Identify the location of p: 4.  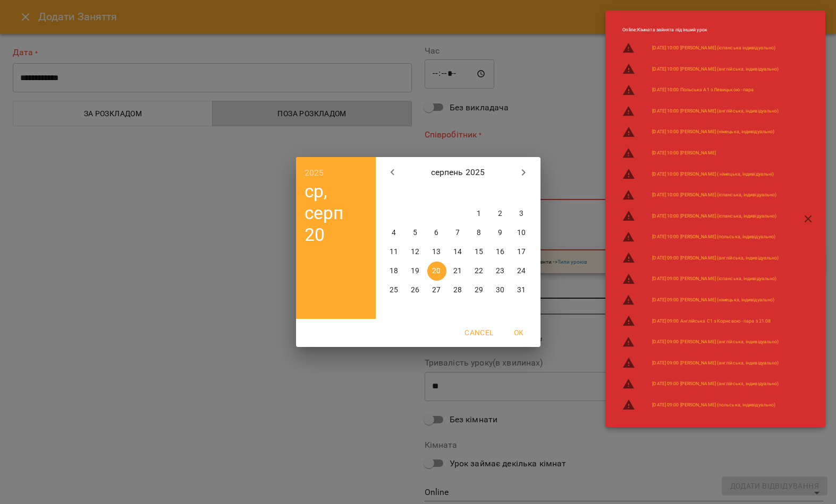
(394, 233).